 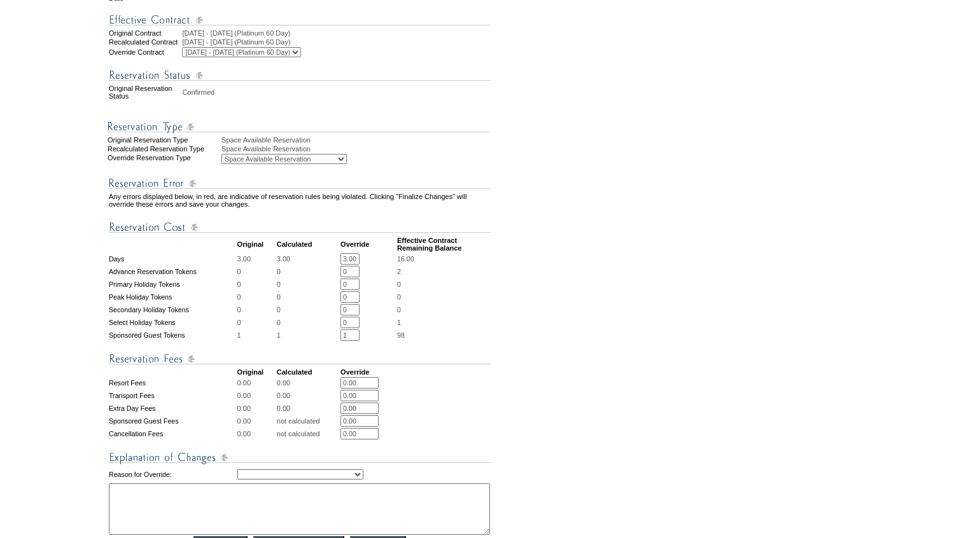 I want to click on td: Peak Holiday Tokens, so click(x=172, y=297).